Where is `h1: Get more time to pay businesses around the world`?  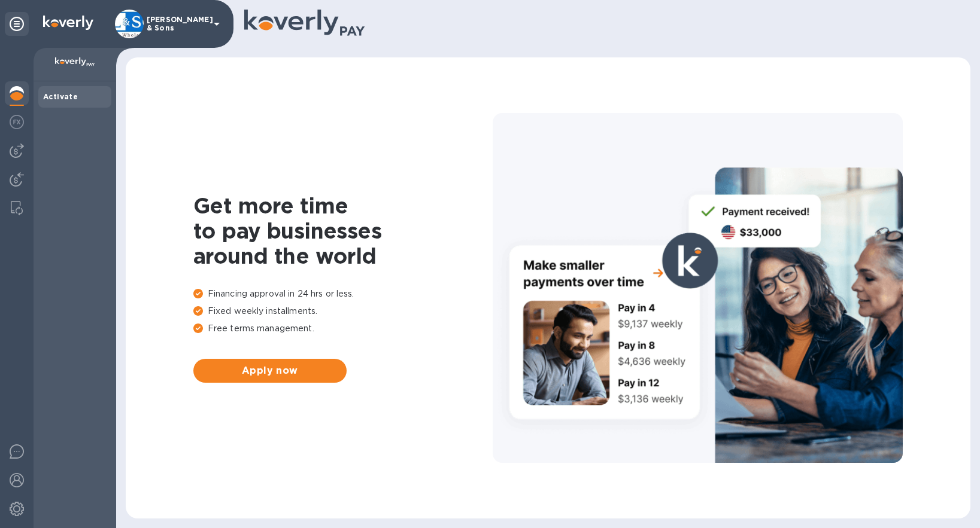
h1: Get more time to pay businesses around the world is located at coordinates (343, 231).